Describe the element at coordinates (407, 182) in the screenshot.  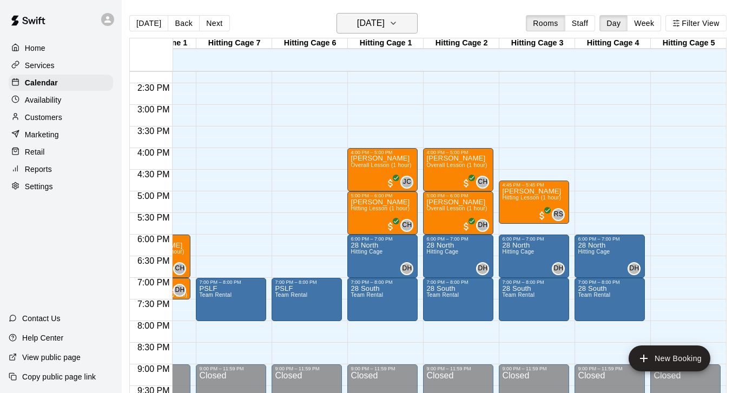
I see `div: Jaiden Cioffi` at that location.